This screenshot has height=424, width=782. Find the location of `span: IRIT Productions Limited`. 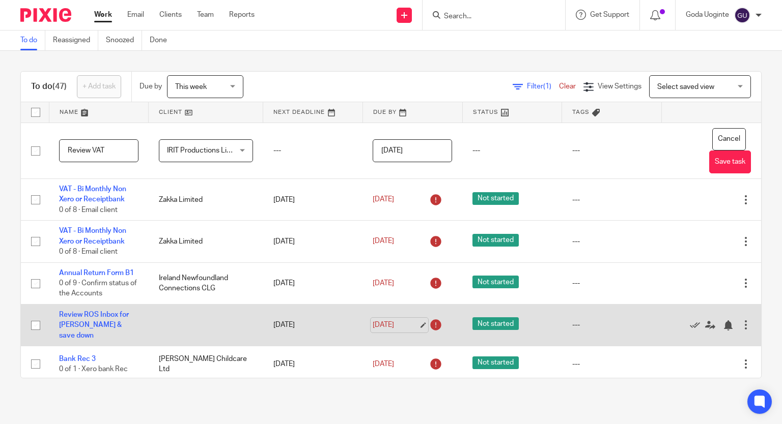

span: IRIT Productions Limited is located at coordinates (206, 151).